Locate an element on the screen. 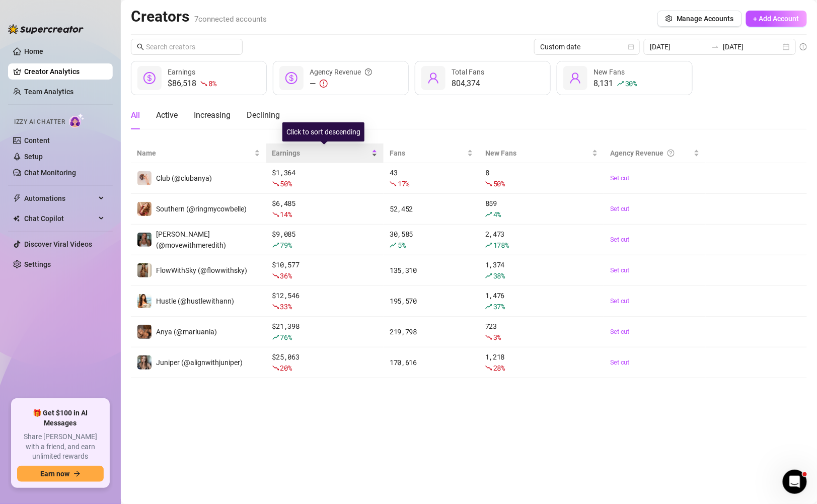 The width and height of the screenshot is (817, 504). img: Meredith (@movewithmeredith) is located at coordinates (145, 239).